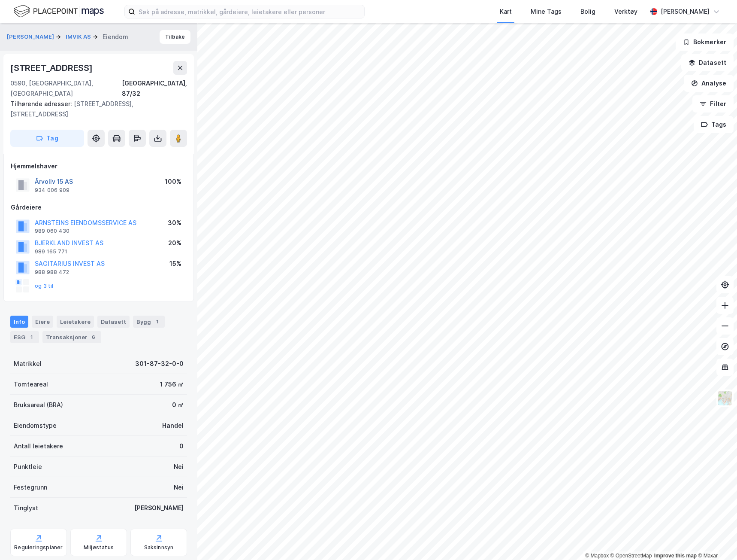 This screenshot has width=737, height=560. What do you see at coordinates (707, 62) in the screenshot?
I see `button: Datasett` at bounding box center [707, 62].